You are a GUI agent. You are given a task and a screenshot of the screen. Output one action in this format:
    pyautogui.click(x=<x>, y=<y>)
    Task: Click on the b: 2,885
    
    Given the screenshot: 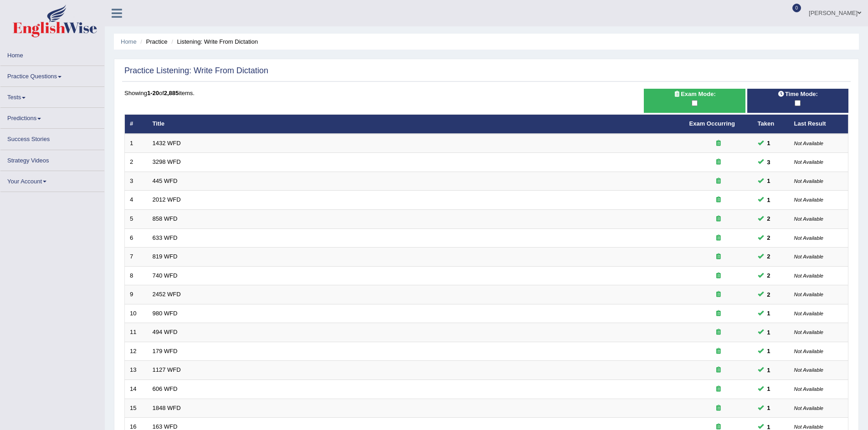 What is the action you would take?
    pyautogui.click(x=172, y=93)
    